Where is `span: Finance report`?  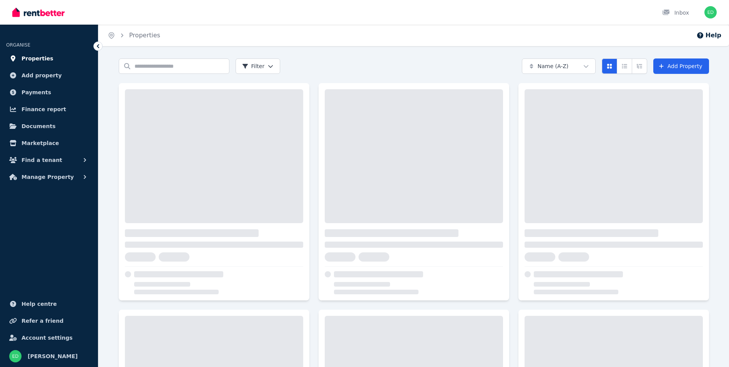
span: Finance report is located at coordinates (44, 109).